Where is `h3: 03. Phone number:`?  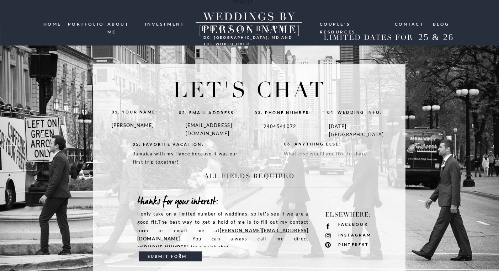 h3: 03. Phone number: is located at coordinates (290, 115).